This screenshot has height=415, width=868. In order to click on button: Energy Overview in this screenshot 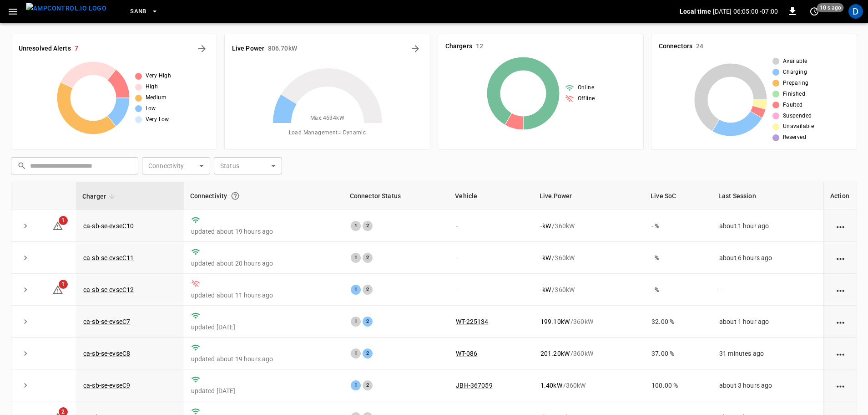, I will do `click(416, 48)`.